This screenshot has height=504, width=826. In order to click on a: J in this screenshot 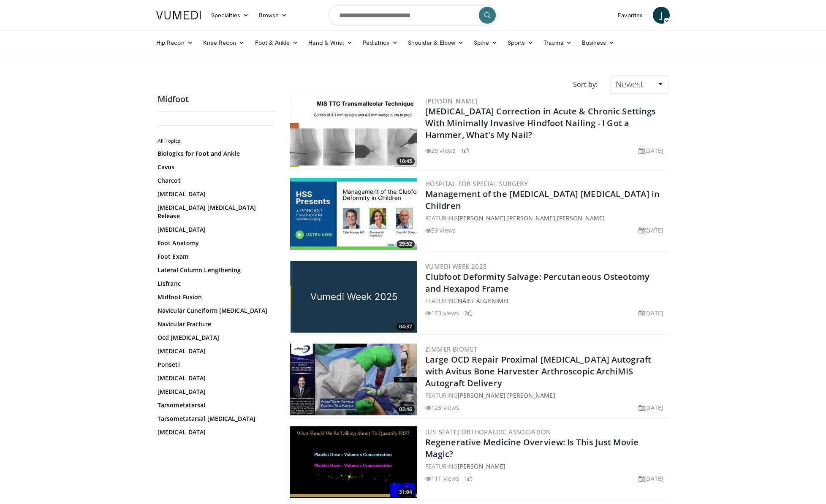, I will do `click(662, 15)`.